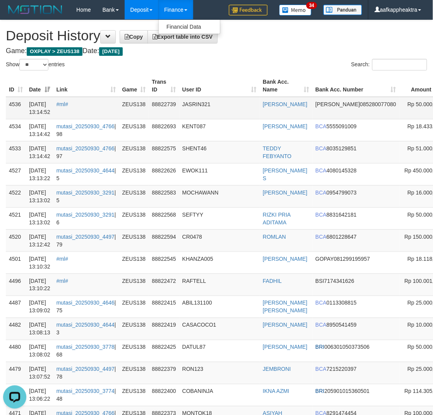 The width and height of the screenshot is (433, 415). Describe the element at coordinates (356, 240) in the screenshot. I see `td: 6801228647` at that location.